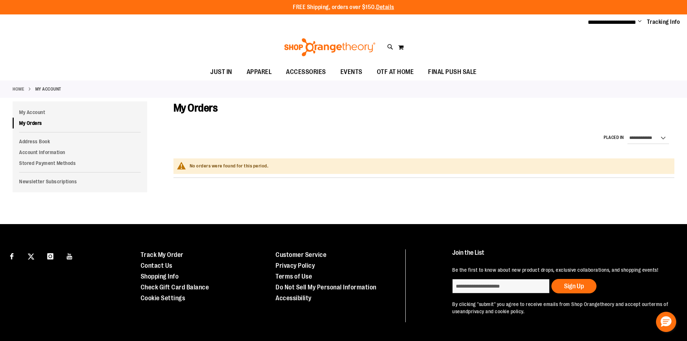  What do you see at coordinates (80, 181) in the screenshot?
I see `a: Newsletter Subscriptions` at bounding box center [80, 181].